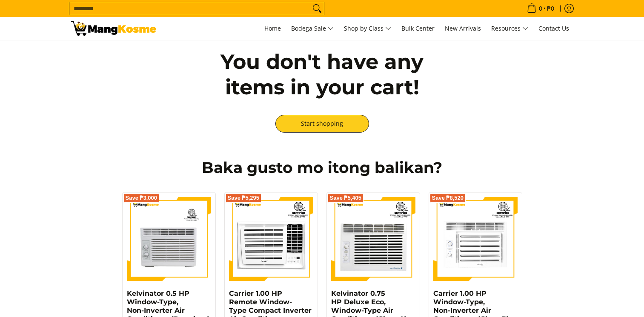  I want to click on span: ₱0, so click(551, 8).